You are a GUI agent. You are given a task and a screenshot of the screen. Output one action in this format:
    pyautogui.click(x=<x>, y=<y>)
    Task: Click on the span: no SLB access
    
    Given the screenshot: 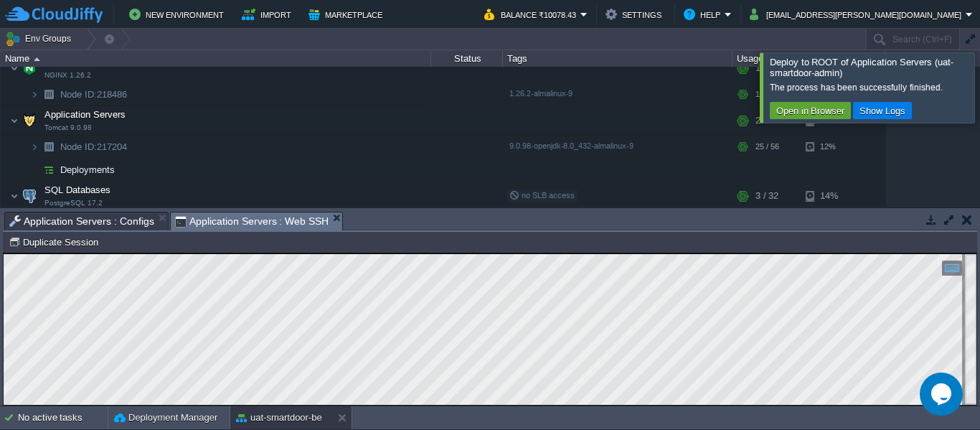 What is the action you would take?
    pyautogui.click(x=542, y=195)
    